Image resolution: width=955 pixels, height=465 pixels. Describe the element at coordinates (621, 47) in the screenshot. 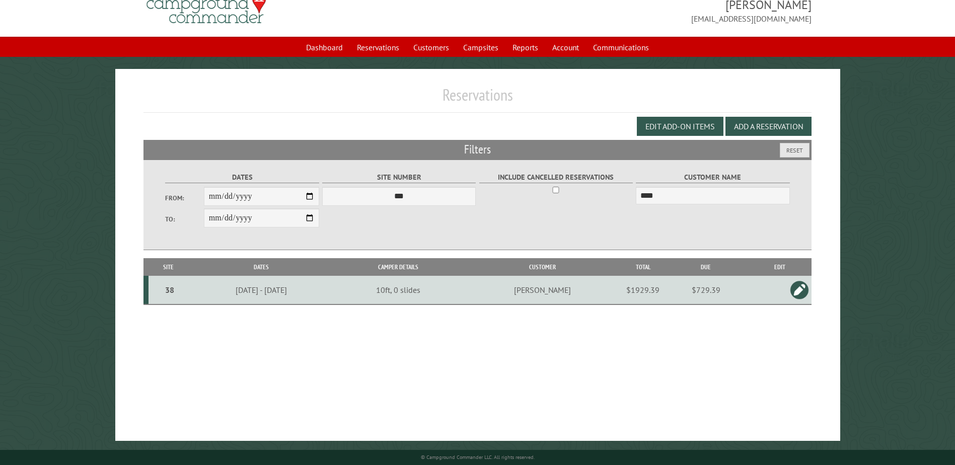

I see `a: Communications` at that location.